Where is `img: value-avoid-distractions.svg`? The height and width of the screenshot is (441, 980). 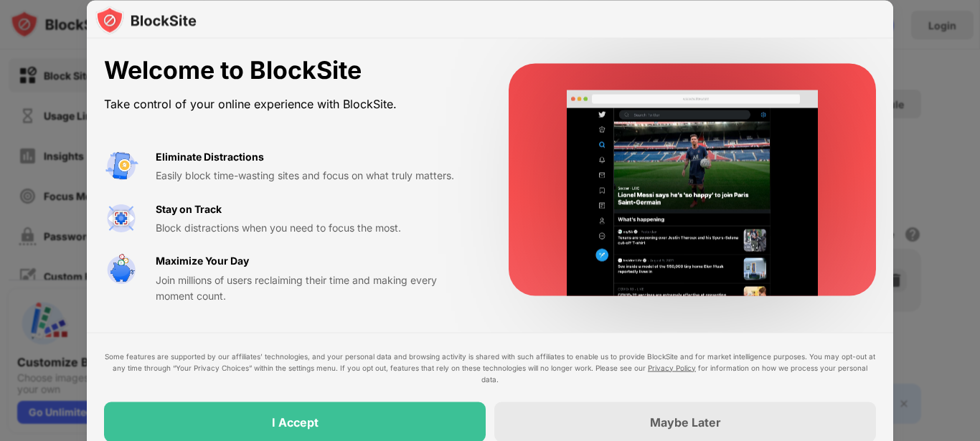 img: value-avoid-distractions.svg is located at coordinates (121, 165).